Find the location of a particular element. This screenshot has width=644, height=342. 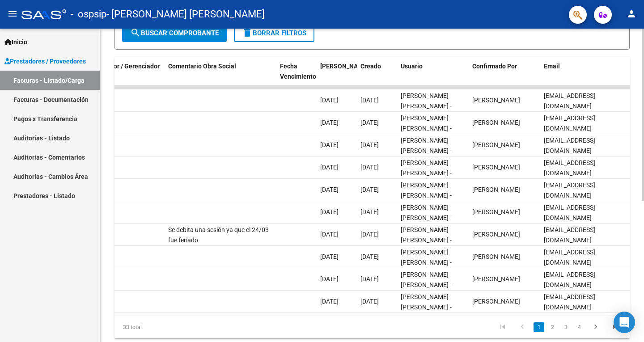

datatable-header-cell: Fecha Vencimiento is located at coordinates (296, 76).